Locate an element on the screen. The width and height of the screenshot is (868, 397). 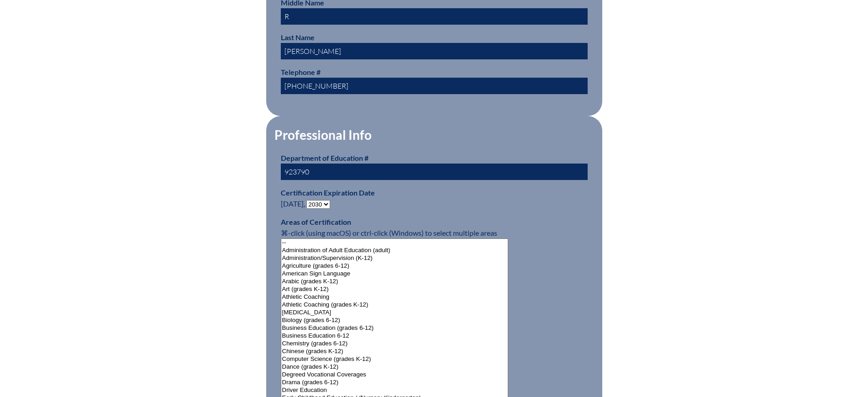
option: Degreed Vocational Coverages is located at coordinates (395, 375).